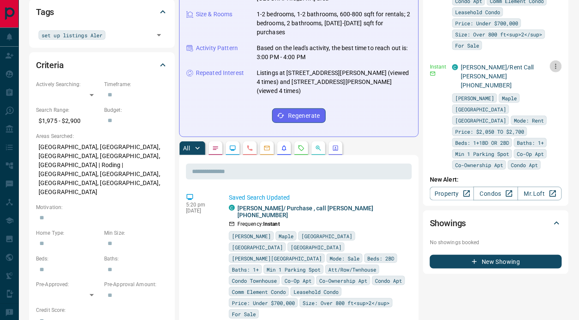 This screenshot has height=320, width=579. What do you see at coordinates (50, 65) in the screenshot?
I see `h2: Criteria` at bounding box center [50, 65].